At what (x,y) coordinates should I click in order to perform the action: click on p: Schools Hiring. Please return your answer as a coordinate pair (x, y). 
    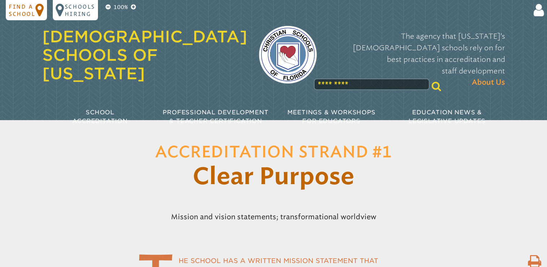
    Looking at the image, I should click on (80, 10).